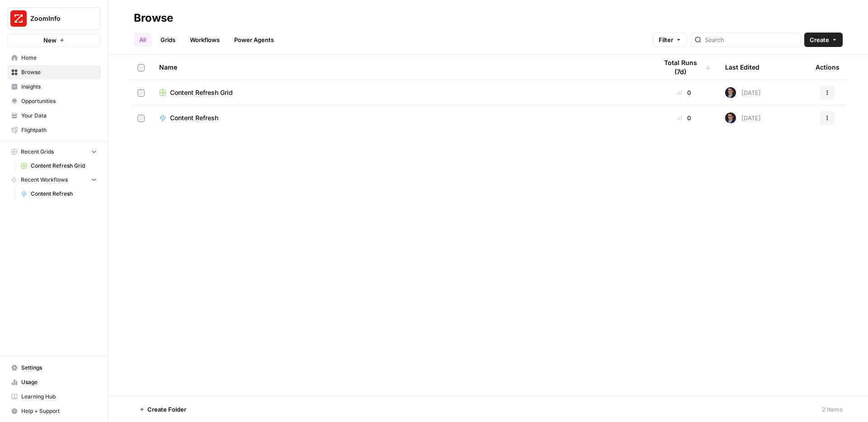 Image resolution: width=868 pixels, height=422 pixels. What do you see at coordinates (58, 19) in the screenshot?
I see `span: ZoomInfo` at bounding box center [58, 19].